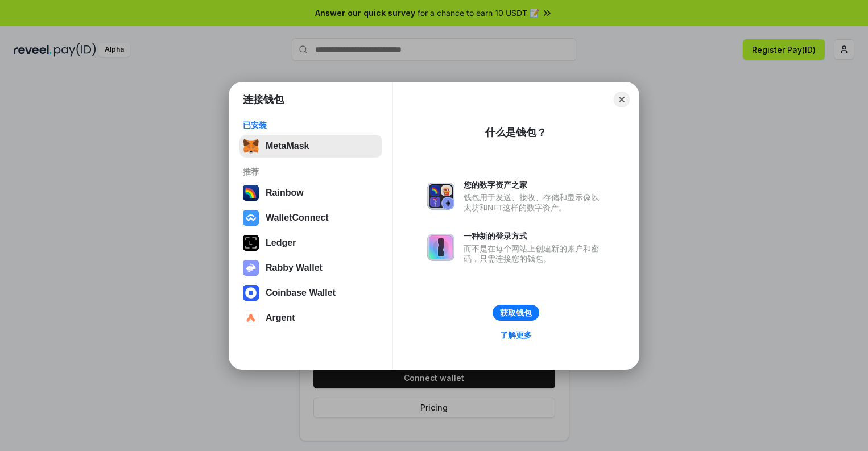 The height and width of the screenshot is (451, 868). I want to click on div: 了解更多, so click(516, 334).